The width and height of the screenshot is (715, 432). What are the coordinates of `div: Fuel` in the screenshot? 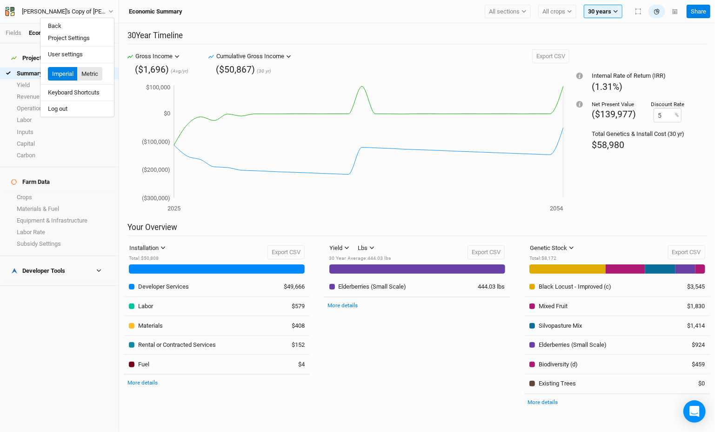 It's located at (144, 364).